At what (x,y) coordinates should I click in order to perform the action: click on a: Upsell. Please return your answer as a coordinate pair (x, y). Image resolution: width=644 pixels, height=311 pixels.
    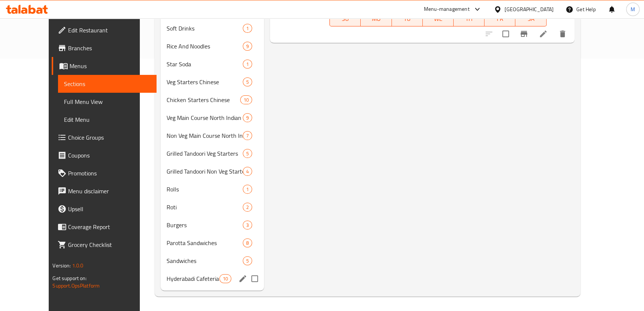
    Looking at the image, I should click on (104, 209).